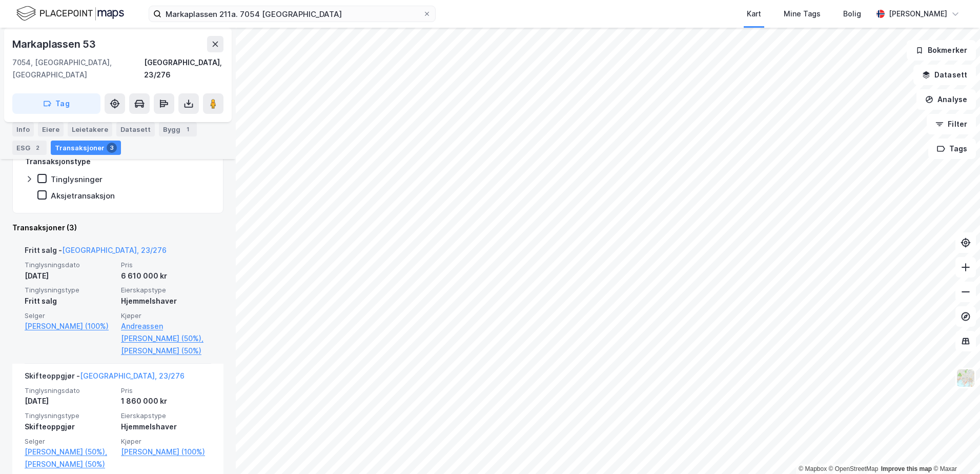 The height and width of the screenshot is (474, 980). What do you see at coordinates (166, 276) in the screenshot?
I see `div: 6 610 000 kr` at bounding box center [166, 276].